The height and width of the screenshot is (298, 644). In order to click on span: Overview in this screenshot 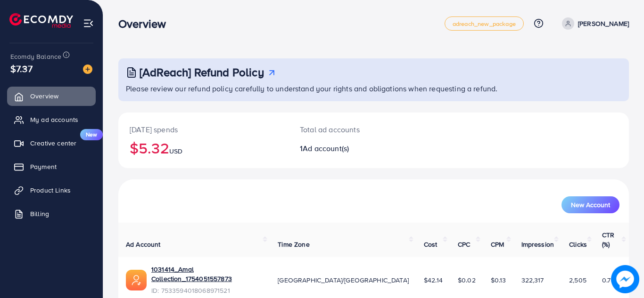, I will do `click(45, 97)`.